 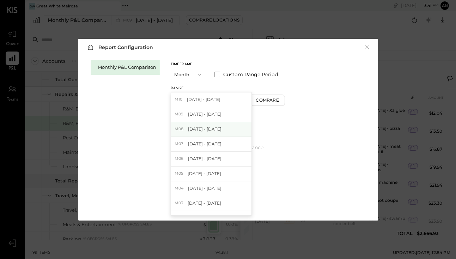 I want to click on span: M07, so click(x=180, y=144).